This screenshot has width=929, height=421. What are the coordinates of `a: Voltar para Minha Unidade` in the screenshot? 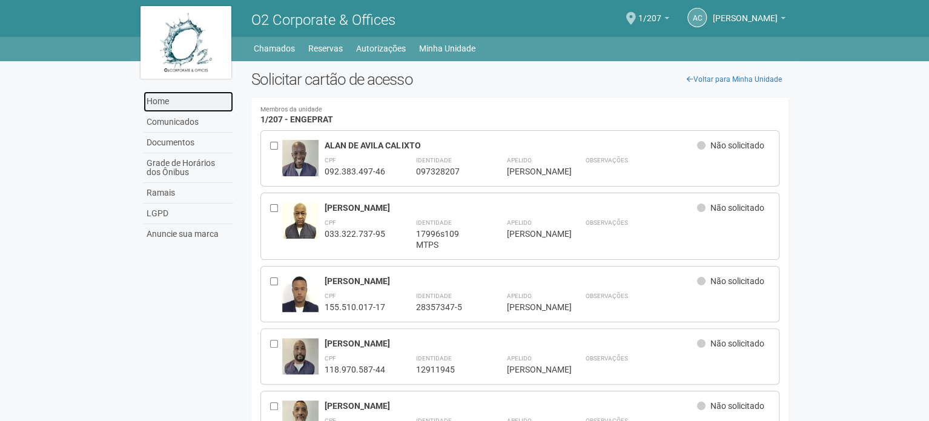 It's located at (734, 79).